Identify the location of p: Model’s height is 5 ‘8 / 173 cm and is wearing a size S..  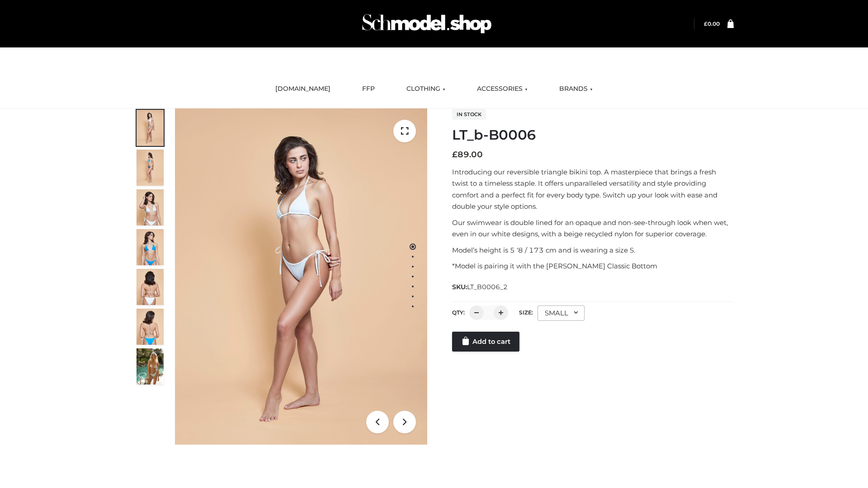
(593, 251).